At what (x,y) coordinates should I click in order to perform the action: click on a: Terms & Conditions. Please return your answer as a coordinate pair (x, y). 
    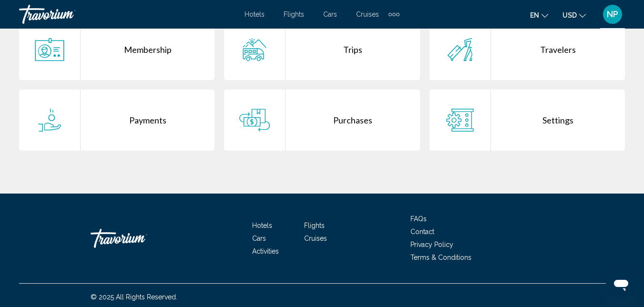
    Looking at the image, I should click on (441, 257).